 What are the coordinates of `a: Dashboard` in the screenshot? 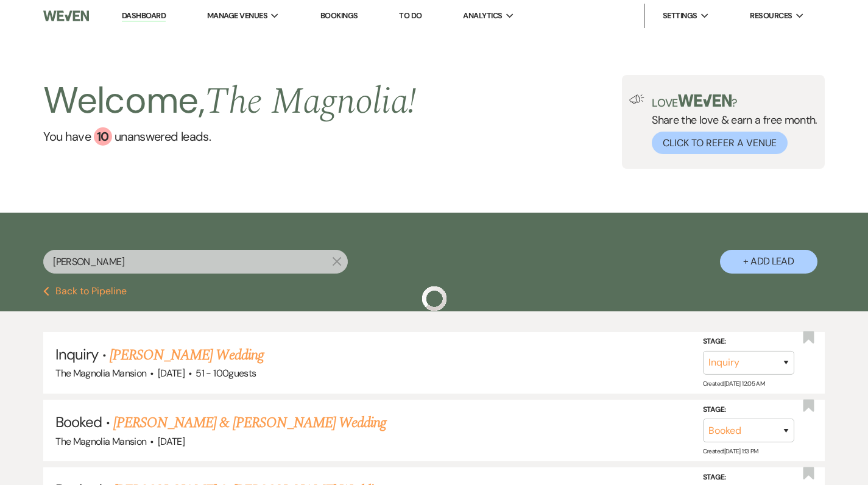 It's located at (144, 16).